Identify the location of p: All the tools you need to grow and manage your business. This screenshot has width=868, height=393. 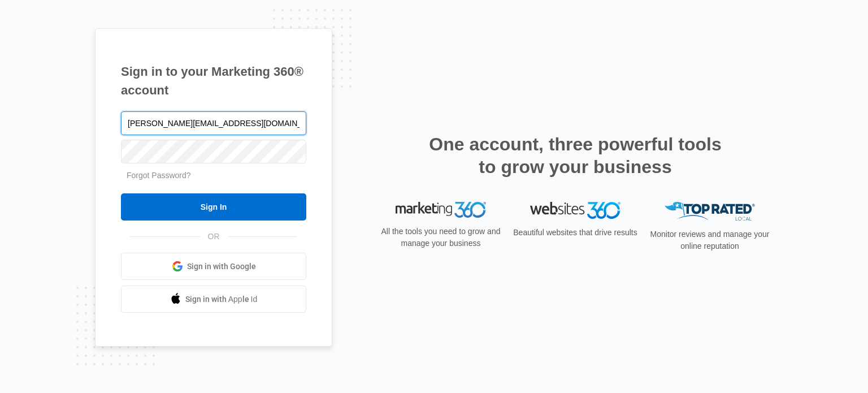
(441, 238).